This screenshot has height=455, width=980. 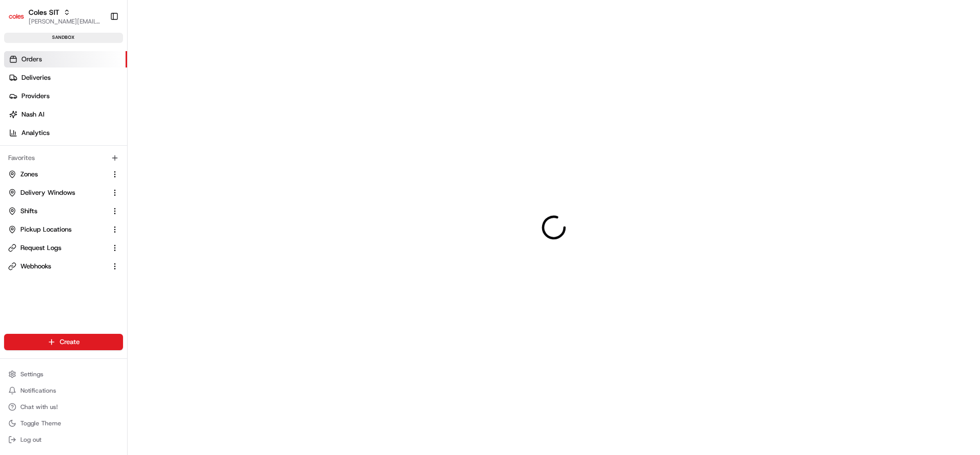 What do you see at coordinates (57, 266) in the screenshot?
I see `a: Webhooks` at bounding box center [57, 266].